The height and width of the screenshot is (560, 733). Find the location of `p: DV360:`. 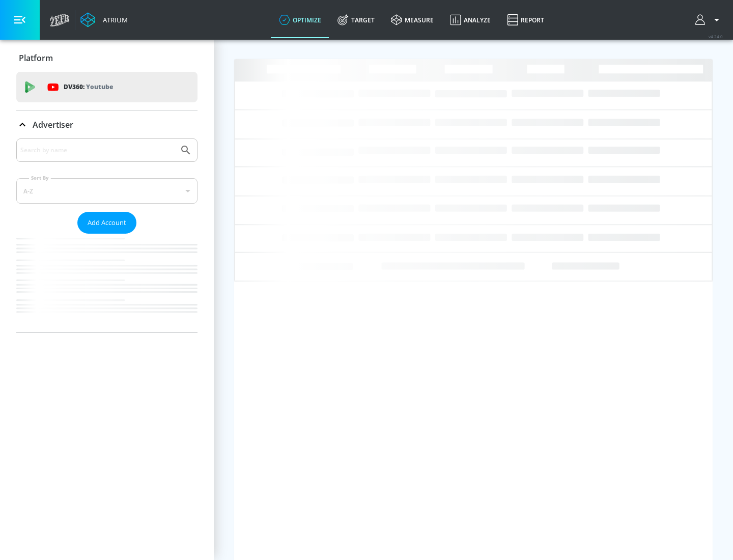

p: DV360: is located at coordinates (88, 87).